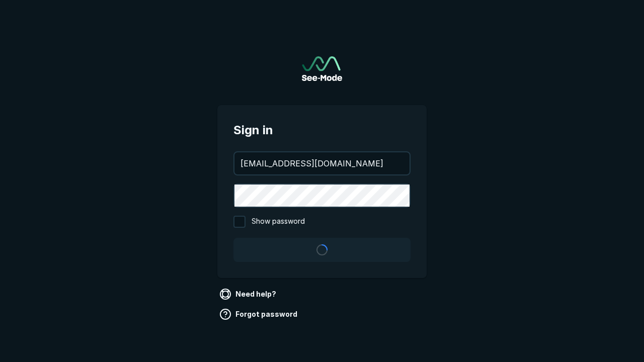  Describe the element at coordinates (322, 130) in the screenshot. I see `span: Sign in` at that location.